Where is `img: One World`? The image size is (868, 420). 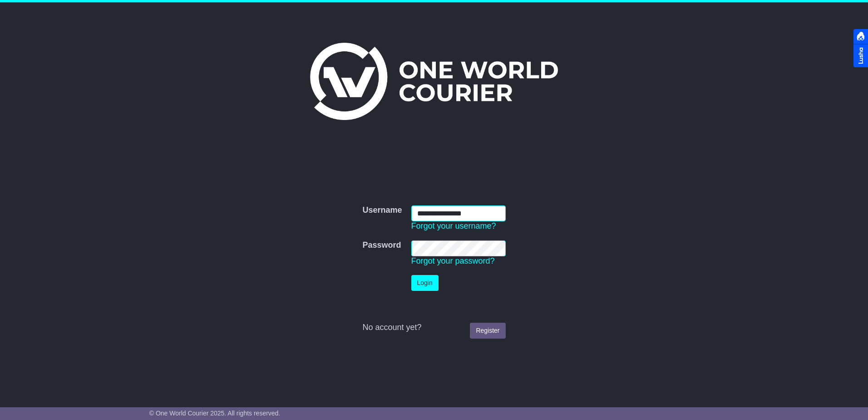 img: One World is located at coordinates (434, 82).